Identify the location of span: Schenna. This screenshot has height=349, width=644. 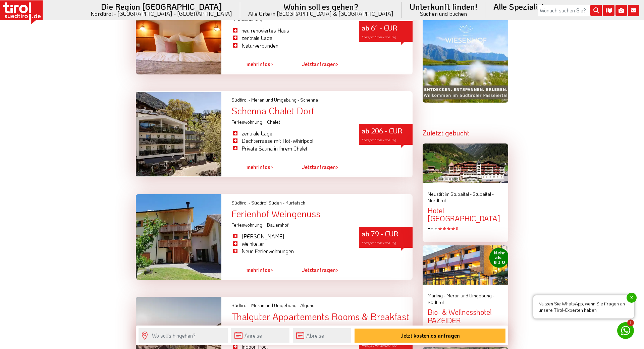
(309, 99).